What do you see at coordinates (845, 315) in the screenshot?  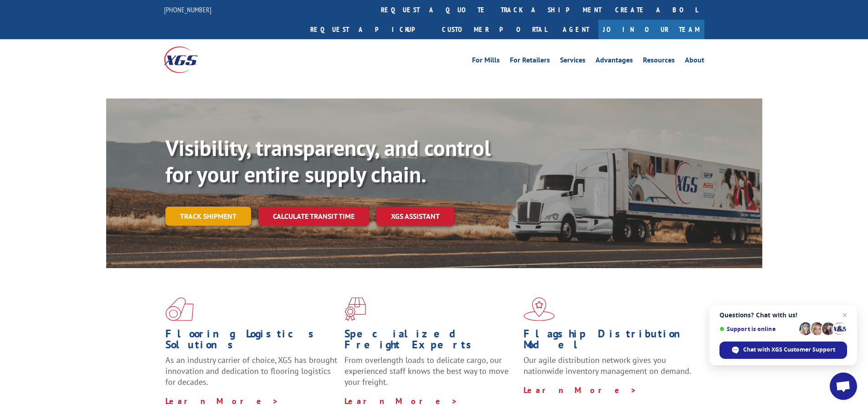 I see `span: Close chat` at bounding box center [845, 315].